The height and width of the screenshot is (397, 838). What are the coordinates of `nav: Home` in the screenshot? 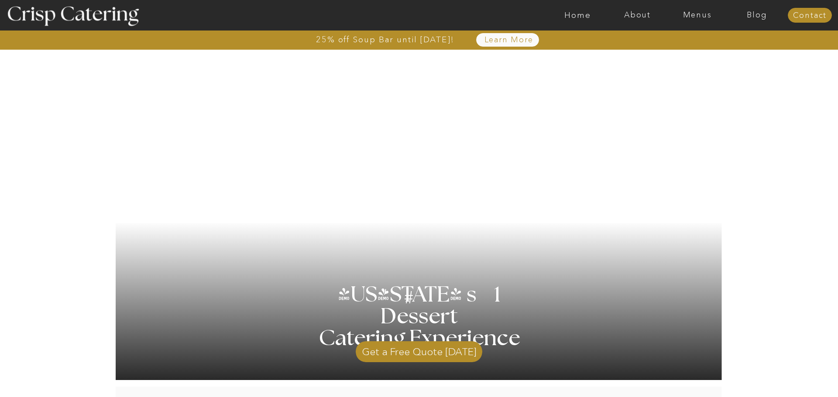 It's located at (577, 15).